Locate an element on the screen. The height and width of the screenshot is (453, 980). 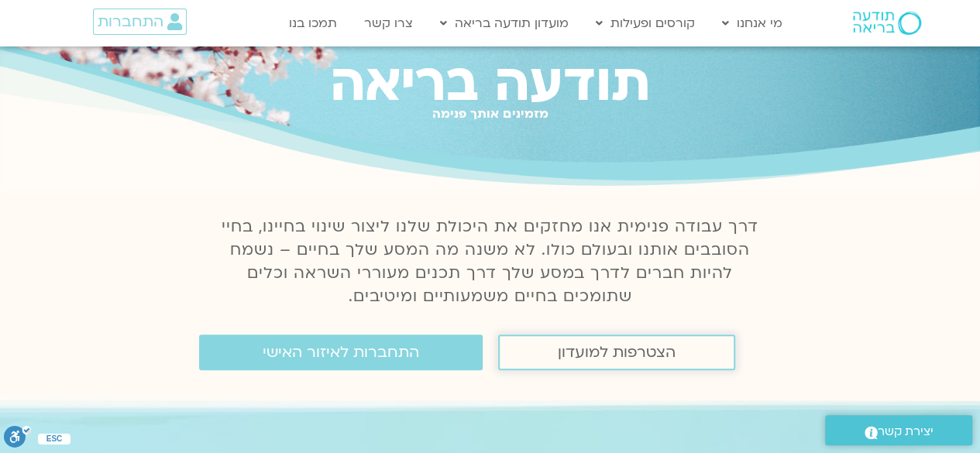
span: יצירת קשר is located at coordinates (906, 431).